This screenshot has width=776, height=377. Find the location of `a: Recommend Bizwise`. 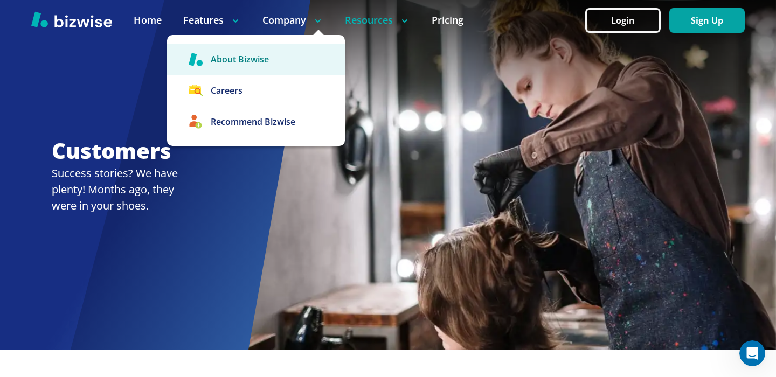

a: Recommend Bizwise is located at coordinates (256, 122).